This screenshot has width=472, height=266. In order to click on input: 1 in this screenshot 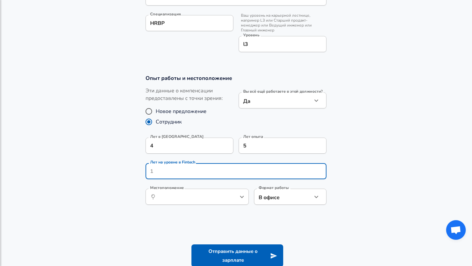, I will do `click(229, 171)`.